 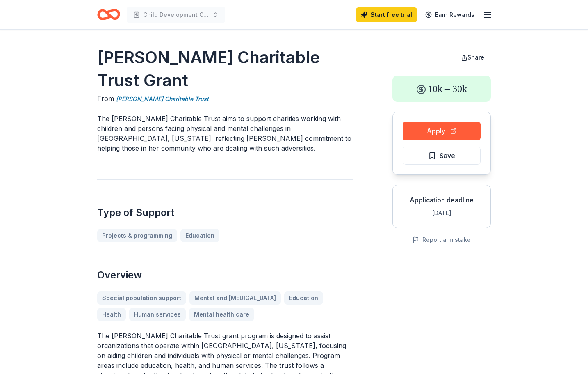 What do you see at coordinates (176, 15) in the screenshot?
I see `button: Child Development Center` at bounding box center [176, 15].